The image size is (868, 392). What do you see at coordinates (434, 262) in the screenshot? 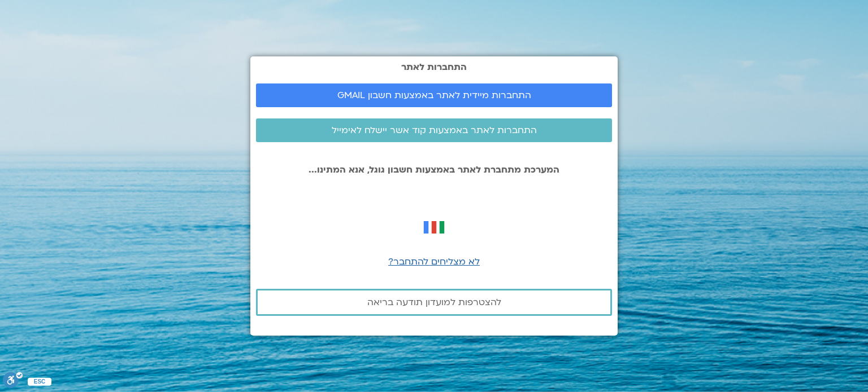
I see `a: לא מצליחים להתחבר?` at bounding box center [434, 262].